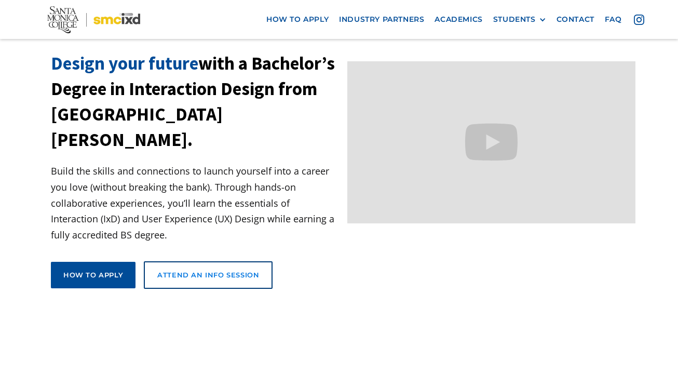  Describe the element at coordinates (613, 19) in the screenshot. I see `a: faq` at that location.